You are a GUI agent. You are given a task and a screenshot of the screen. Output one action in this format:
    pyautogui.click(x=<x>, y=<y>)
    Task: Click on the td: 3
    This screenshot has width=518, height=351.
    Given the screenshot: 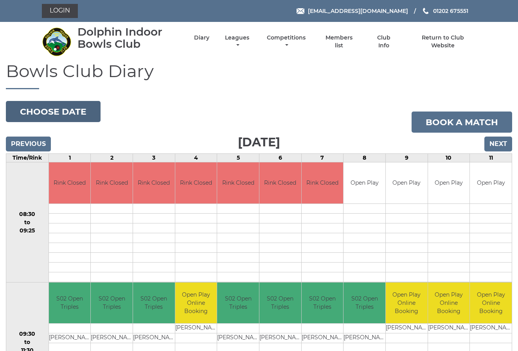 What is the action you would take?
    pyautogui.click(x=154, y=158)
    